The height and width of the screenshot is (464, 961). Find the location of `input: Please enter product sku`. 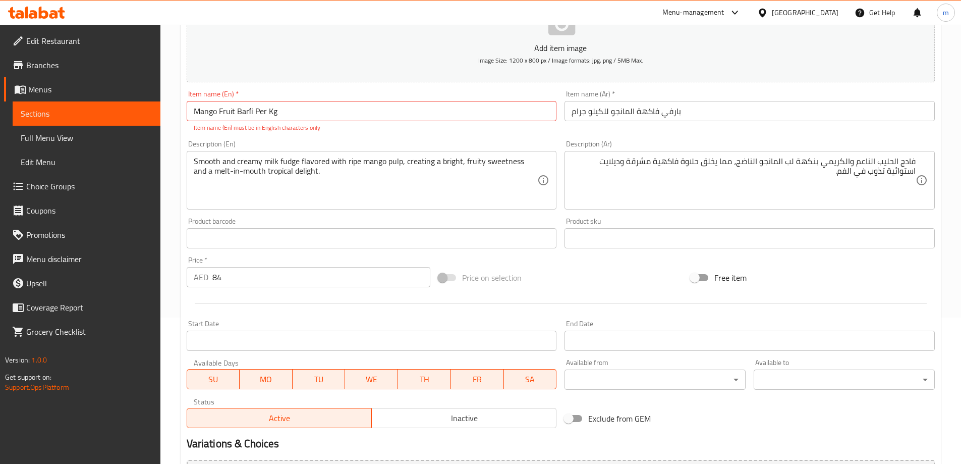

input: Please enter product sku is located at coordinates (750, 238).